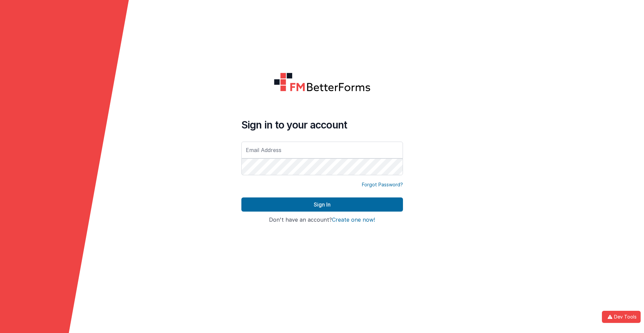 This screenshot has height=333, width=644. What do you see at coordinates (322, 125) in the screenshot?
I see `h4: Sign in to your account` at bounding box center [322, 125].